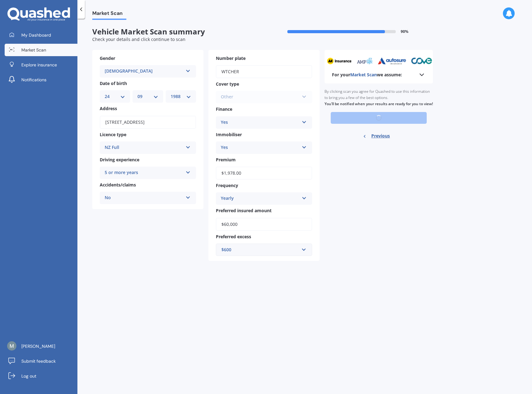 This screenshot has height=394, width=532. I want to click on div: By clicking scan you agree for Quashed to use this information to bring you a few of the best opt..., so click(379, 97).